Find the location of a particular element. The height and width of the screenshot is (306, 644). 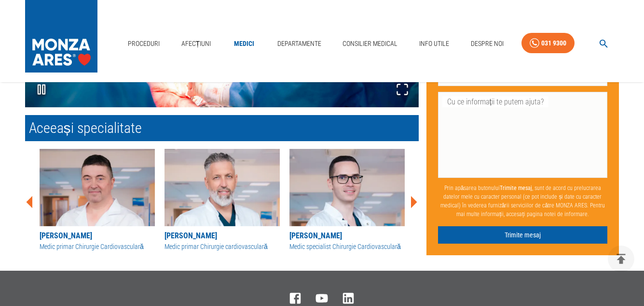

a: Proceduri is located at coordinates (144, 43).